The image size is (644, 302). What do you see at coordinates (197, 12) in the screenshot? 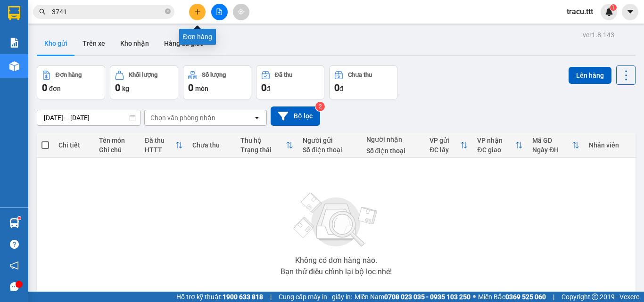
I see `button: plus` at bounding box center [197, 12].